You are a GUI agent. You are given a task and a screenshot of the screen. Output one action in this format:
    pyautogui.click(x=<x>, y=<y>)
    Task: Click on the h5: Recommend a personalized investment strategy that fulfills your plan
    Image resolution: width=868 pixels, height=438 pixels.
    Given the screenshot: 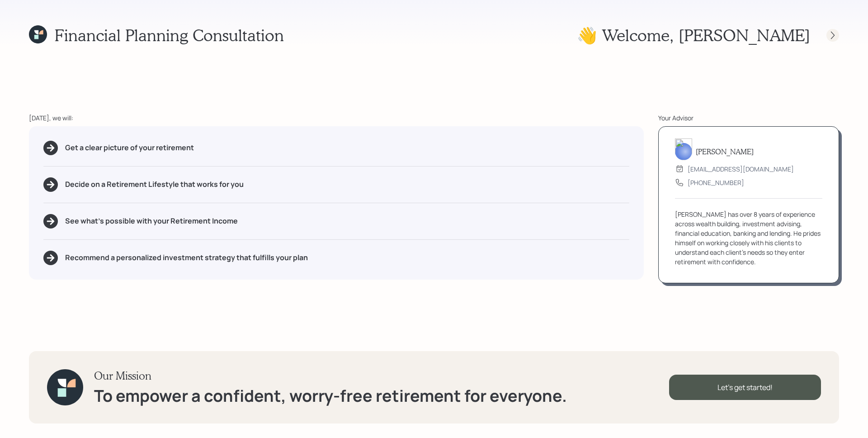 What is the action you would take?
    pyautogui.click(x=186, y=257)
    